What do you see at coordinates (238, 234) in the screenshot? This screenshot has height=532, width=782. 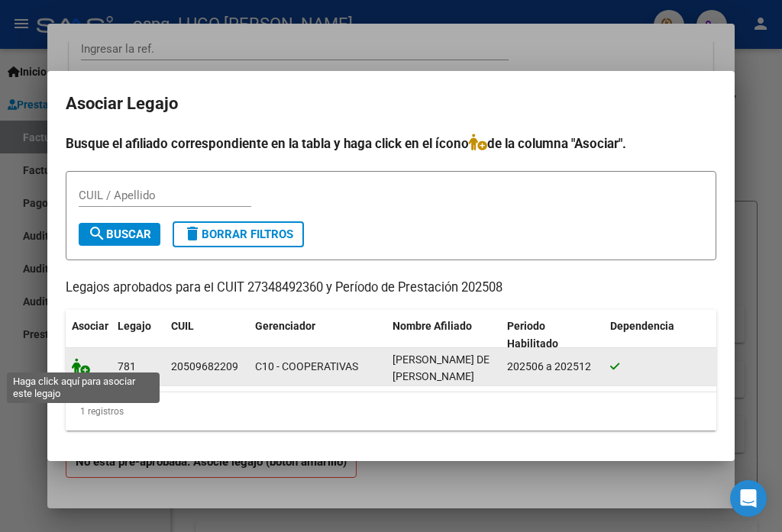 I see `button: Borrar Filtros` at bounding box center [238, 234].